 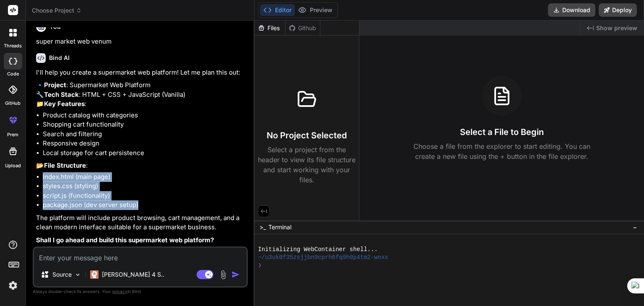 What do you see at coordinates (318, 249) in the screenshot?
I see `span: Initializing WebContainer shell...` at bounding box center [318, 249].